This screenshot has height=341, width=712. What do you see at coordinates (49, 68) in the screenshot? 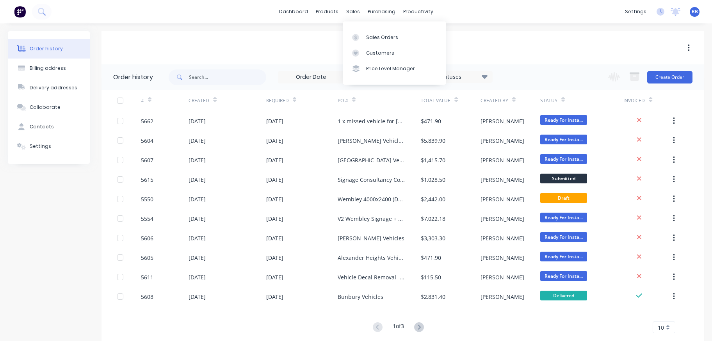
I see `button: Billing address` at bounding box center [49, 68].